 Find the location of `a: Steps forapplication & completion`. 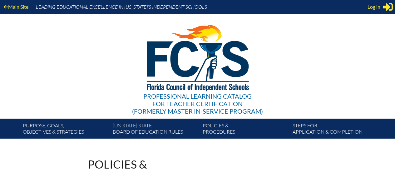

a: Steps forapplication & completion is located at coordinates (335, 130).